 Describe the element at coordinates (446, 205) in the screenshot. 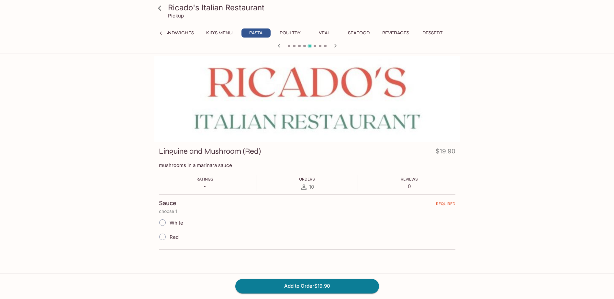

I see `span: REQUIRED` at that location.